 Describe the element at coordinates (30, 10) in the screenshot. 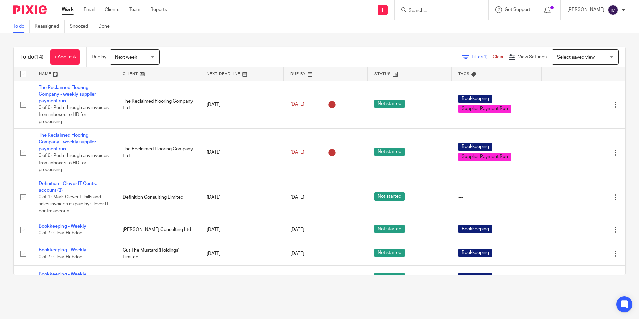

I see `img: Pixie` at that location.